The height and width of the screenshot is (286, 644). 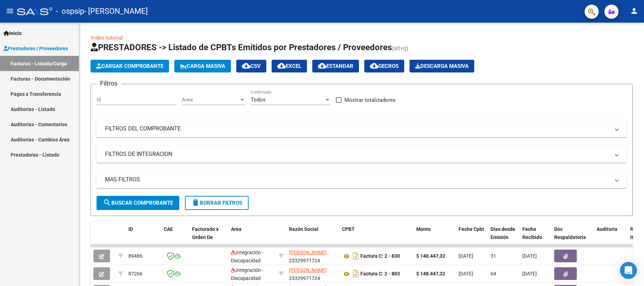 What do you see at coordinates (493, 274) in the screenshot?
I see `span: 64` at bounding box center [493, 274].